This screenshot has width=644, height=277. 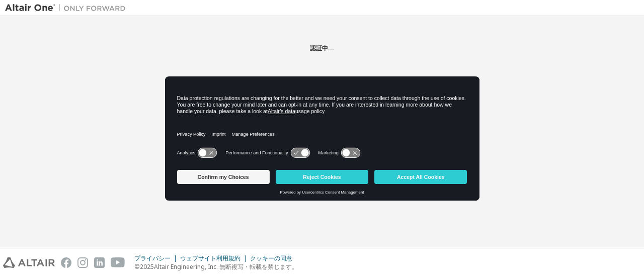 I want to click on font: 認証中..., so click(x=322, y=48).